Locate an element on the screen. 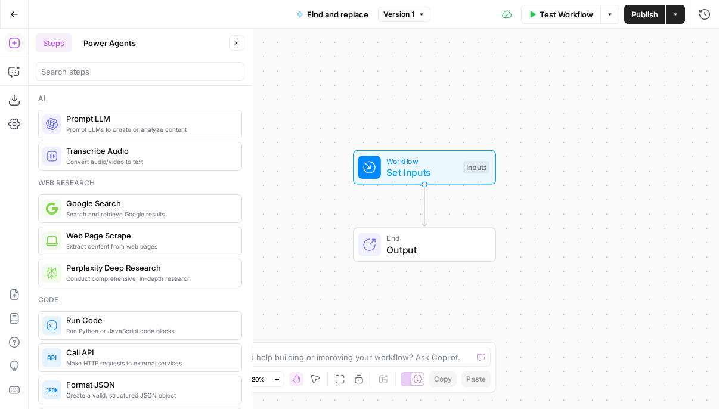 This screenshot has width=719, height=409. span: Publish is located at coordinates (644, 14).